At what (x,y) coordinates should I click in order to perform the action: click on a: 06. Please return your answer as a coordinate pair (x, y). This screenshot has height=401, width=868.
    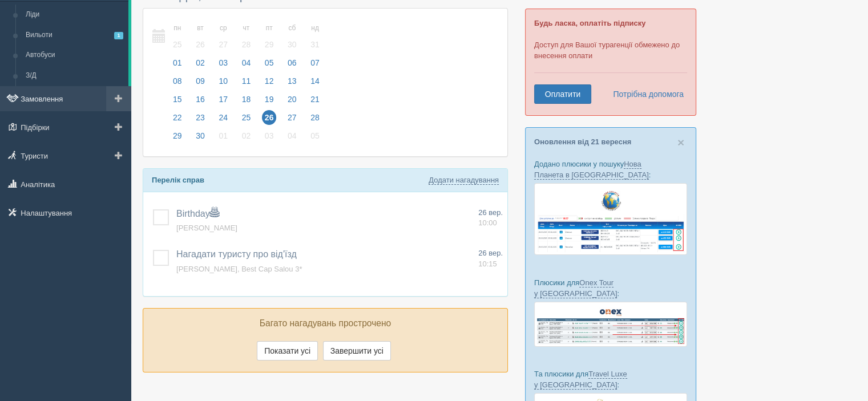
    Looking at the image, I should click on (292, 66).